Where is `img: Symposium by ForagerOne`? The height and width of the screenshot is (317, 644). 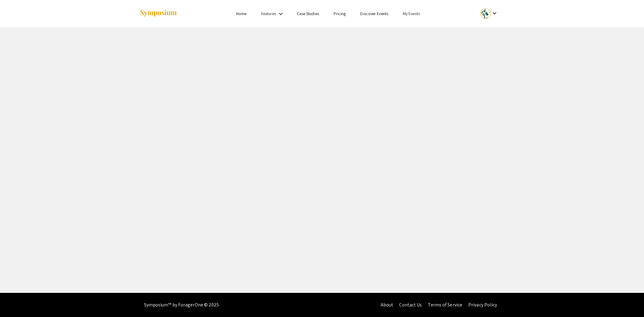 img: Symposium by ForagerOne is located at coordinates (158, 13).